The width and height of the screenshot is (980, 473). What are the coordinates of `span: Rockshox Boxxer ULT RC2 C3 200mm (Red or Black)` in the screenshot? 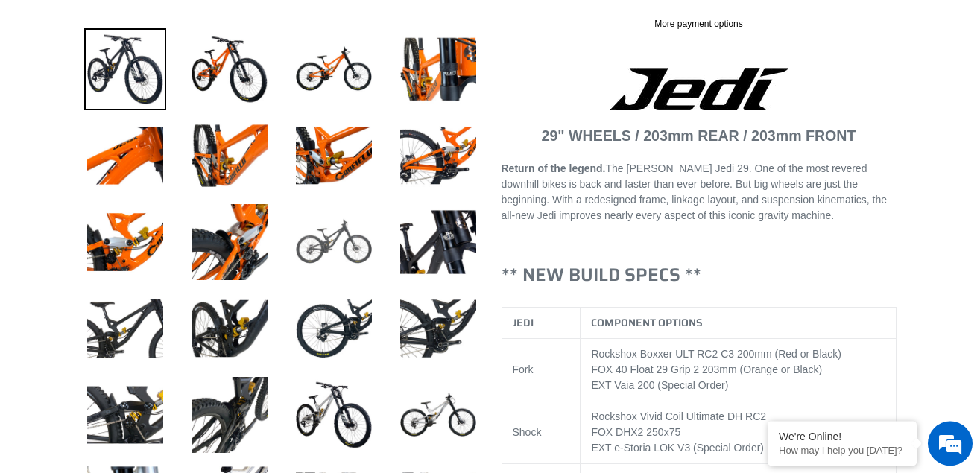 It's located at (716, 353).